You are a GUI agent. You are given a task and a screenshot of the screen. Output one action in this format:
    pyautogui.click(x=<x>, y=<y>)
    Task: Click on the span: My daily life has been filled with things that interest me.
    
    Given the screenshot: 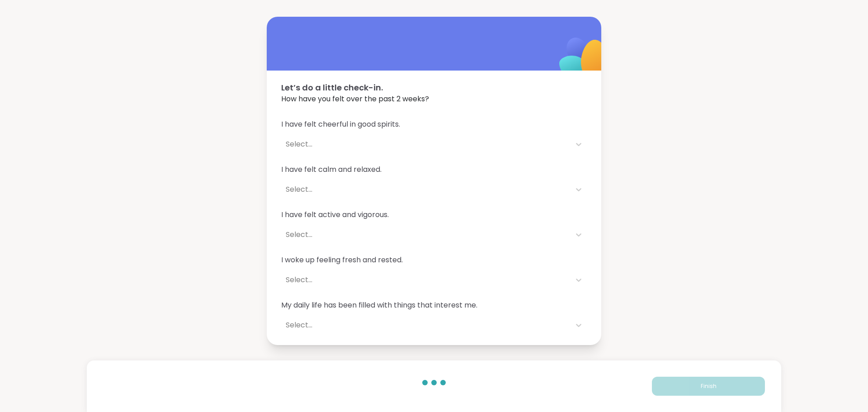 What is the action you would take?
    pyautogui.click(x=434, y=305)
    